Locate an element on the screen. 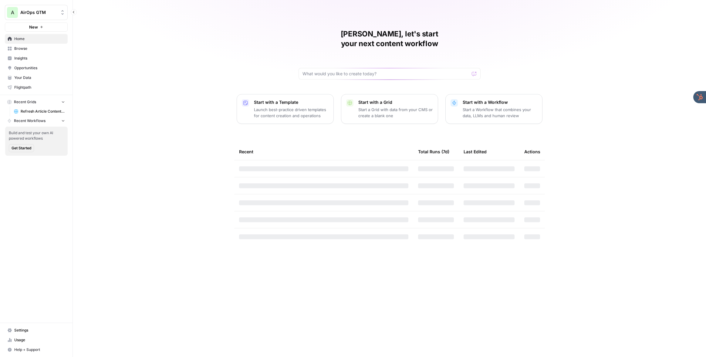  span: Home is located at coordinates (39, 39).